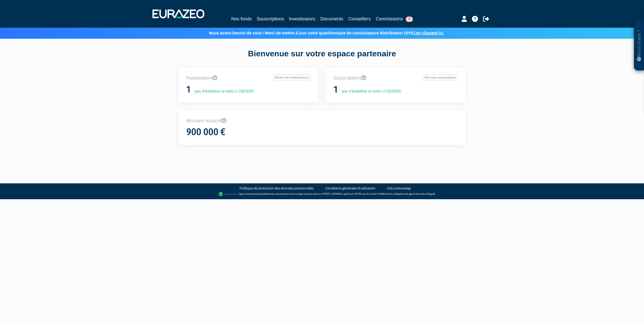 The height and width of the screenshot is (326, 644). I want to click on a: Souscriptions, so click(271, 19).